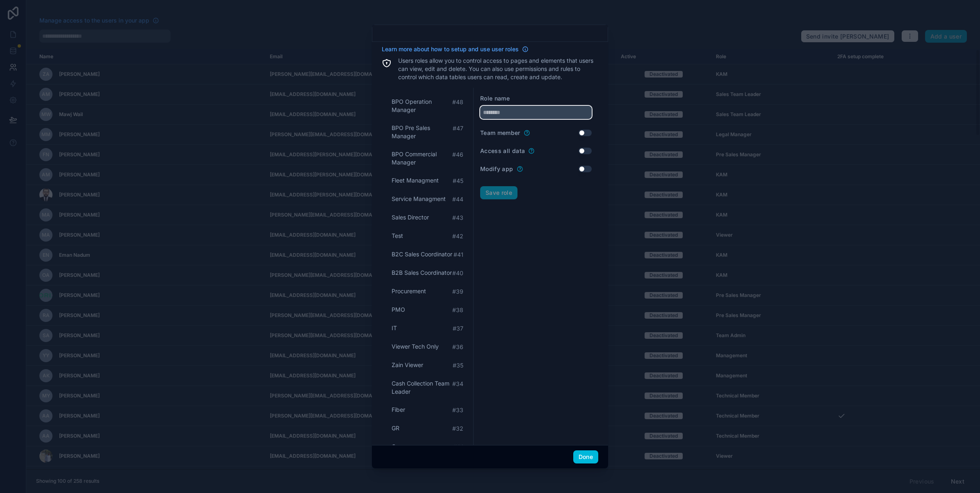 The height and width of the screenshot is (493, 980). I want to click on span: Service Managment, so click(418, 199).